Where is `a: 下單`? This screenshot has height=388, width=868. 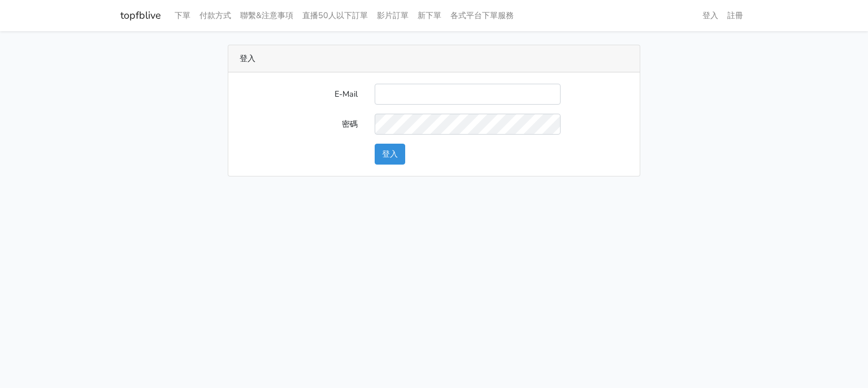 a: 下單 is located at coordinates (182, 15).